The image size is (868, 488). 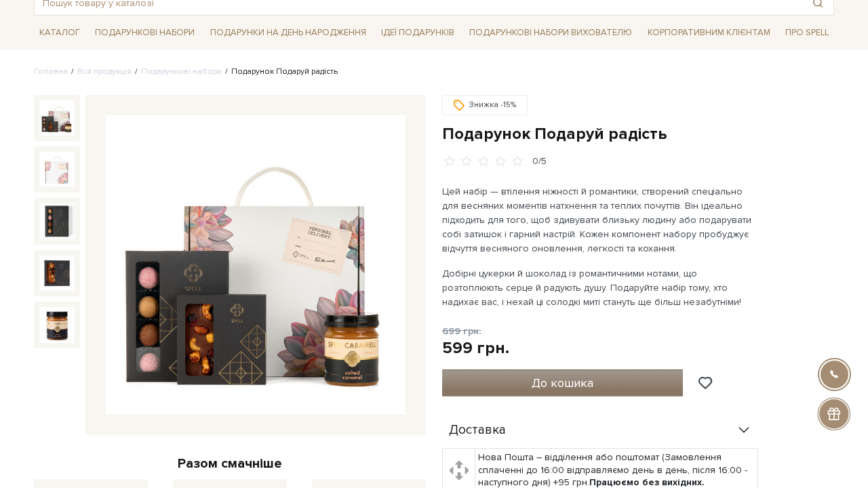 I want to click on a: Ідеї подарунків, so click(x=418, y=32).